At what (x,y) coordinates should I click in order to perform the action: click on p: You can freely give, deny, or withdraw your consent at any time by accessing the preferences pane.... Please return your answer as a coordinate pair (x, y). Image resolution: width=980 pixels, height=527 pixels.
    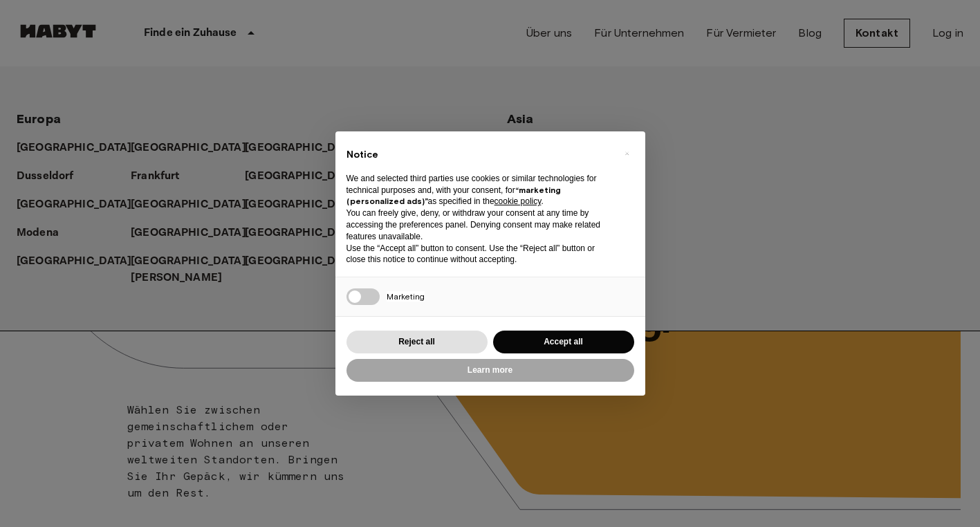
    Looking at the image, I should click on (480, 225).